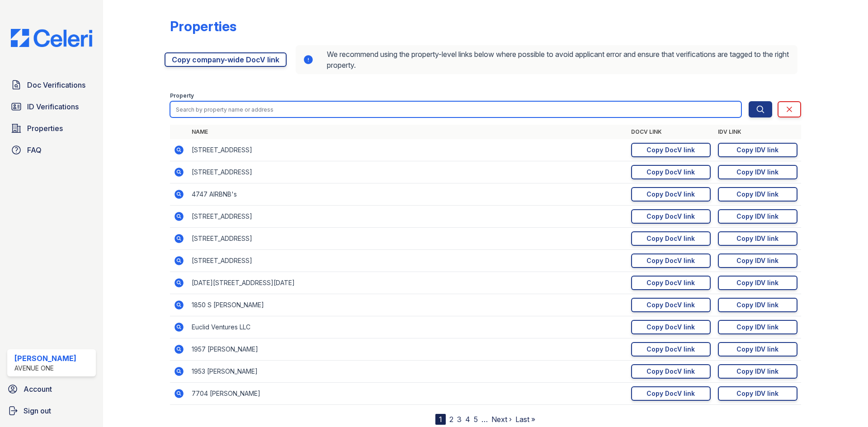  I want to click on a: Copy company-wide DocV link, so click(226, 60).